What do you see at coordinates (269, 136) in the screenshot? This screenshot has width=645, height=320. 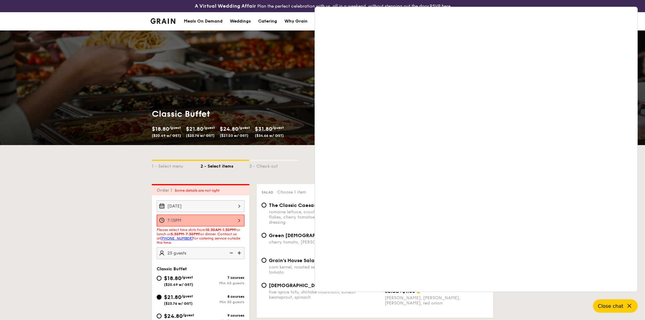 I see `span: ($34.66 w/ GST)` at bounding box center [269, 136].